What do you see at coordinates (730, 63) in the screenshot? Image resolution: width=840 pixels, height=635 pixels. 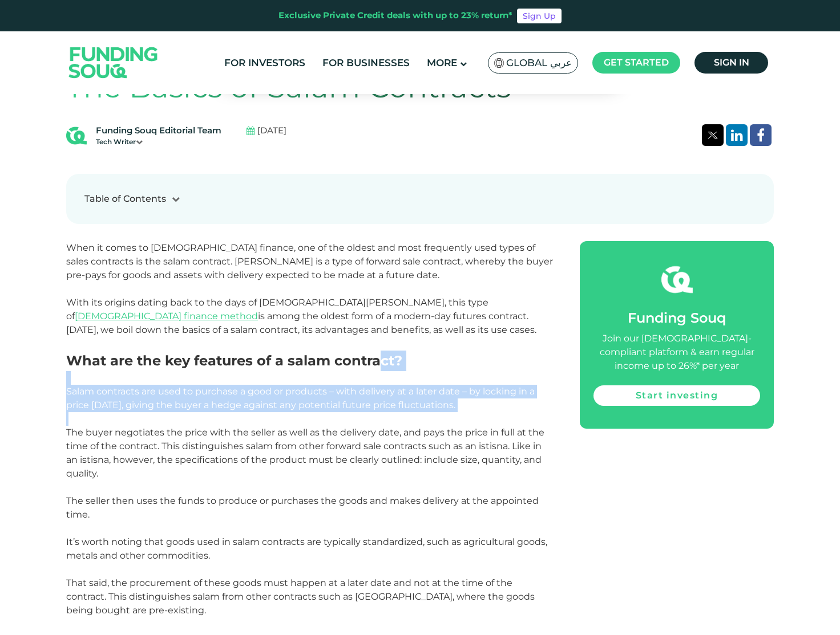 I see `a: Sign in` at bounding box center [730, 63].